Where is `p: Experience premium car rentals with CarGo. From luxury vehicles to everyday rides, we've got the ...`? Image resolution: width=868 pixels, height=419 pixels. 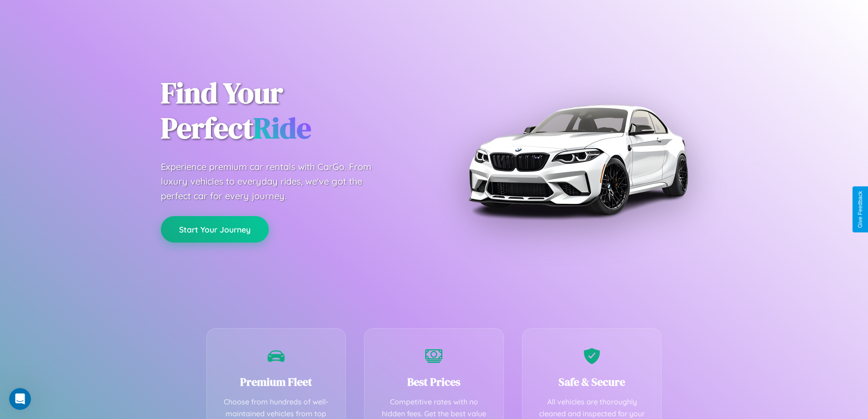
p: Experience premium car rentals with CarGo. From luxury vehicles to everyday rides, we've got the ... is located at coordinates (275, 182).